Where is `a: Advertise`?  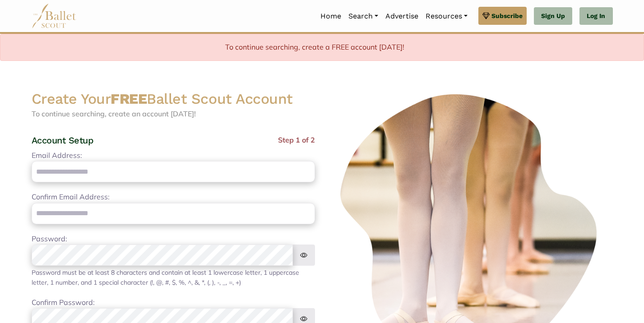
a: Advertise is located at coordinates (401, 16).